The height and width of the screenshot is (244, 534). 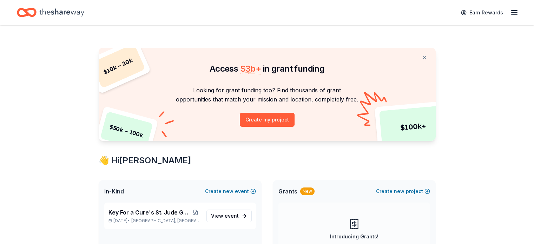 I want to click on button: Createnewevent, so click(x=230, y=191).